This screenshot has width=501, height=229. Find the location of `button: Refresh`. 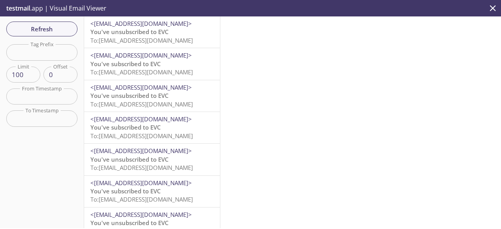

button: Refresh is located at coordinates (42, 29).